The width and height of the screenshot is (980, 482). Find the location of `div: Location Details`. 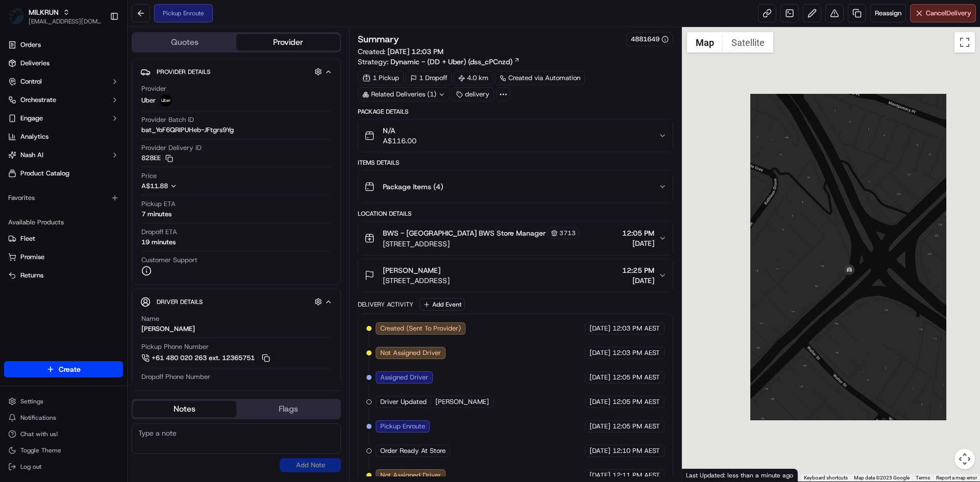

div: Location Details is located at coordinates (515, 214).